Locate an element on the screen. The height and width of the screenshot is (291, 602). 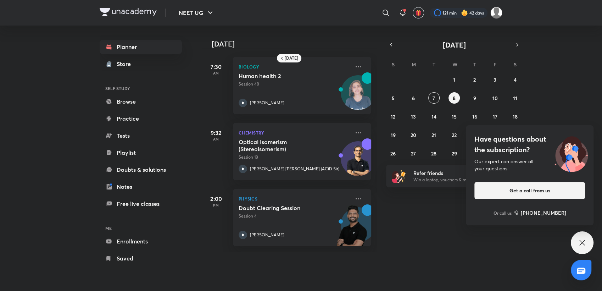
abbr: Sunday is located at coordinates (393, 64).